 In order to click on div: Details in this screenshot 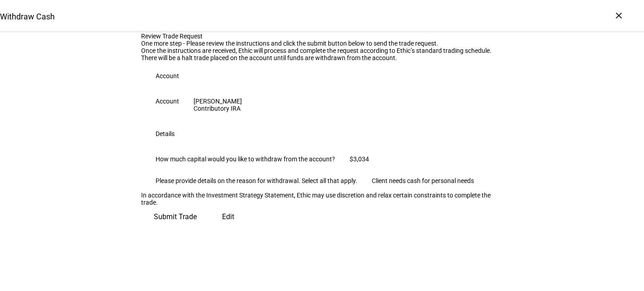, I will do `click(165, 134)`.